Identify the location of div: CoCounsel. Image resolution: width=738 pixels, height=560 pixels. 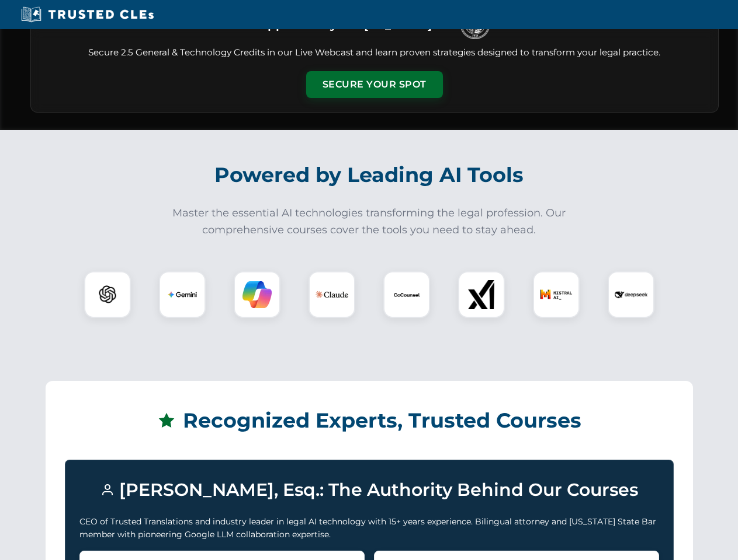
(406, 295).